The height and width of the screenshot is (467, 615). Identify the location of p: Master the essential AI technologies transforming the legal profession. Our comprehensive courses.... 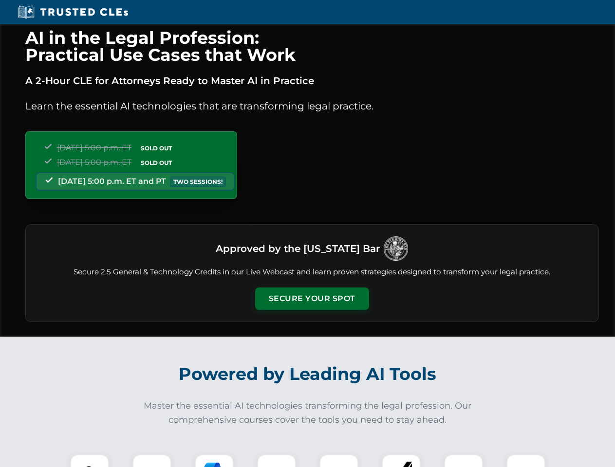
(308, 413).